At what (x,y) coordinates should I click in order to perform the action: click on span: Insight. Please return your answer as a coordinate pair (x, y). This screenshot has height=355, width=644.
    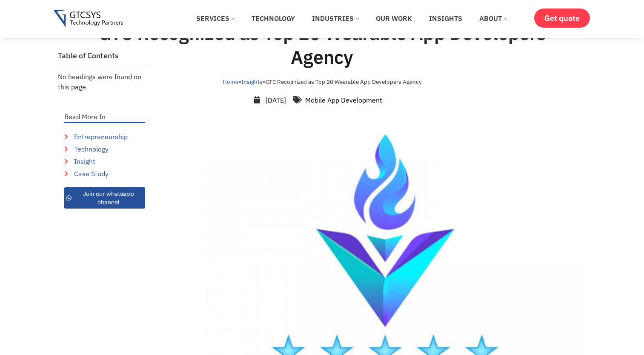
    Looking at the image, I should click on (84, 161).